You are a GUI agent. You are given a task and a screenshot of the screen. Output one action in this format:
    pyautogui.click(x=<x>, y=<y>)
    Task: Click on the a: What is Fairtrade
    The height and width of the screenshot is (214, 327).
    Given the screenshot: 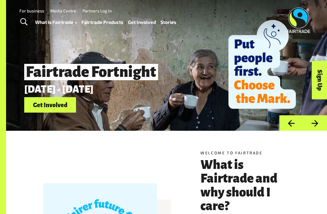 What is the action you would take?
    pyautogui.click(x=56, y=22)
    